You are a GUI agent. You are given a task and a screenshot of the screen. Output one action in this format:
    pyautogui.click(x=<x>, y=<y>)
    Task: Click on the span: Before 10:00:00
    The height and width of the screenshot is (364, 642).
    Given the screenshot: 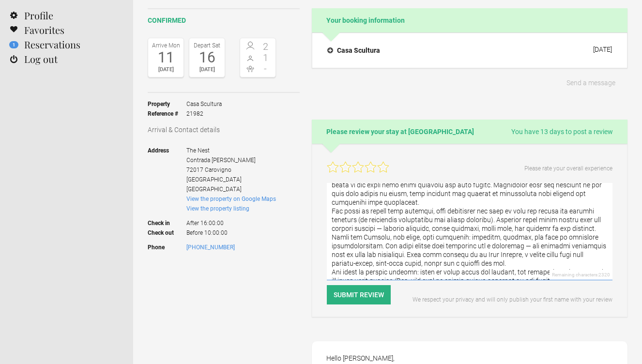 What is the action you would take?
    pyautogui.click(x=231, y=233)
    